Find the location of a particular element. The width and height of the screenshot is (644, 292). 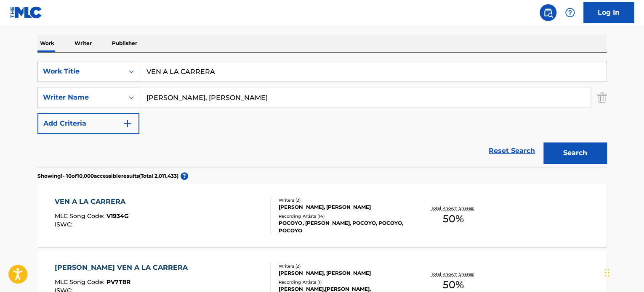

img: search is located at coordinates (548, 12).